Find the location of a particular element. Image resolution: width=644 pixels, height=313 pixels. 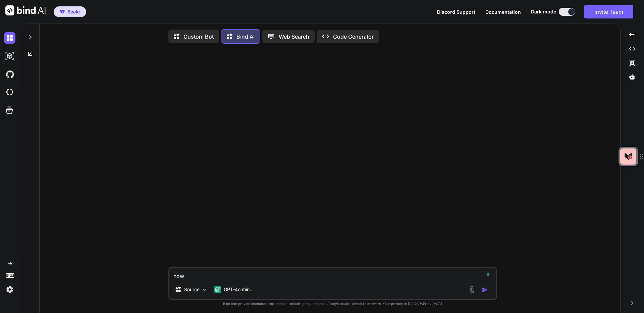

button: premiumScale is located at coordinates (70, 12).